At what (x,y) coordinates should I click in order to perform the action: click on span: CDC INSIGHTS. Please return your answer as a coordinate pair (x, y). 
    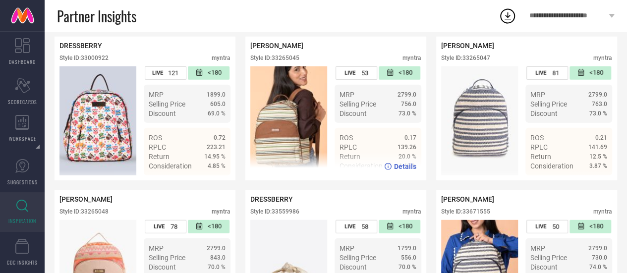
    Looking at the image, I should click on (22, 262).